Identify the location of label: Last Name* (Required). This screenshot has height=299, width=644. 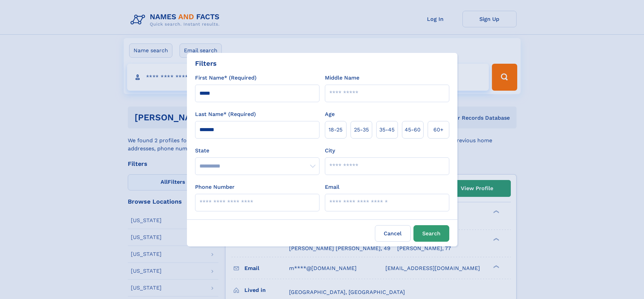
(226, 114).